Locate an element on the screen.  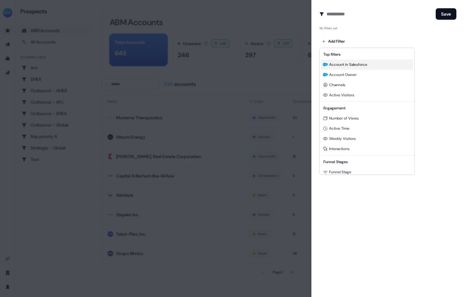
span: Account Owner is located at coordinates (343, 75).